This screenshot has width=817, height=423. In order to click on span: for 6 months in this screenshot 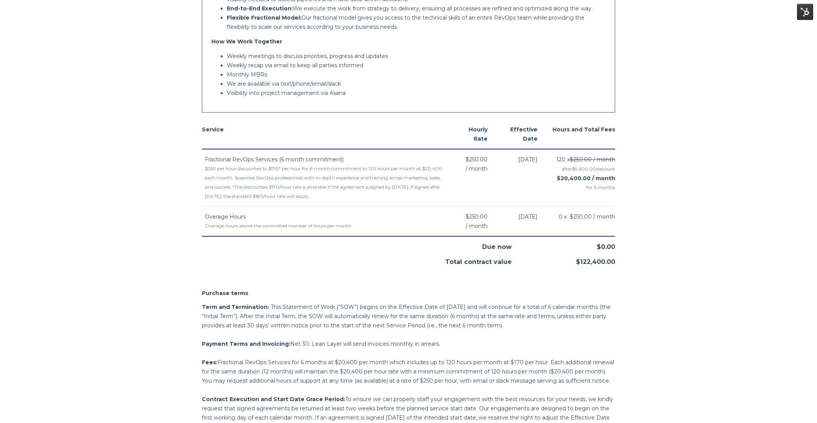, I will do `click(581, 188)`.